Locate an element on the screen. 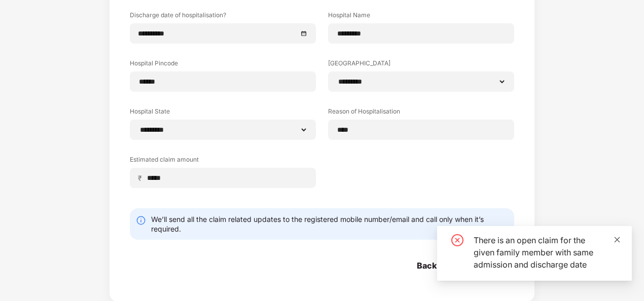 The height and width of the screenshot is (301, 644). label: Hospital Name is located at coordinates (421, 16).